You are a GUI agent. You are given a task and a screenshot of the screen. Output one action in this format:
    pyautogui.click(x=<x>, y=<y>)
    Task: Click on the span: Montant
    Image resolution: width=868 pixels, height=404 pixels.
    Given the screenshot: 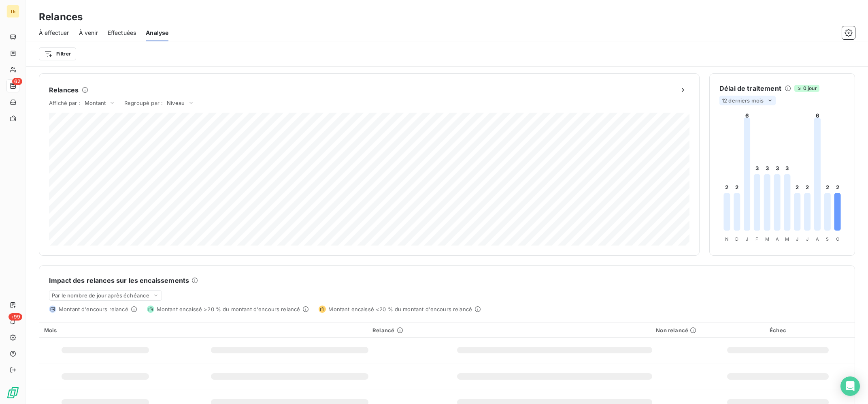 What is the action you would take?
    pyautogui.click(x=95, y=103)
    